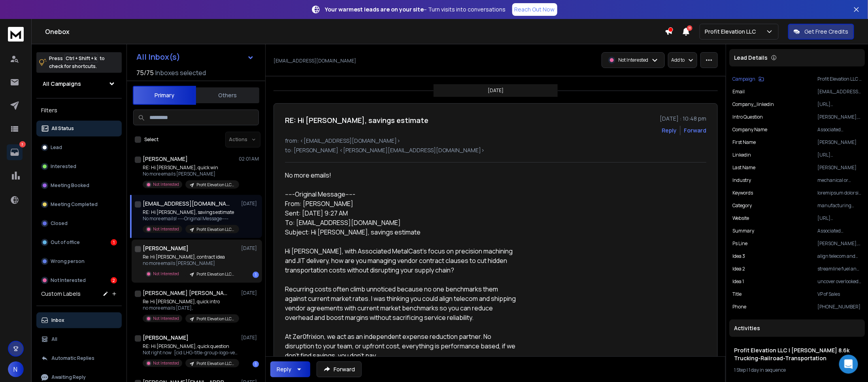  I want to click on p: Lead Details, so click(750, 58).